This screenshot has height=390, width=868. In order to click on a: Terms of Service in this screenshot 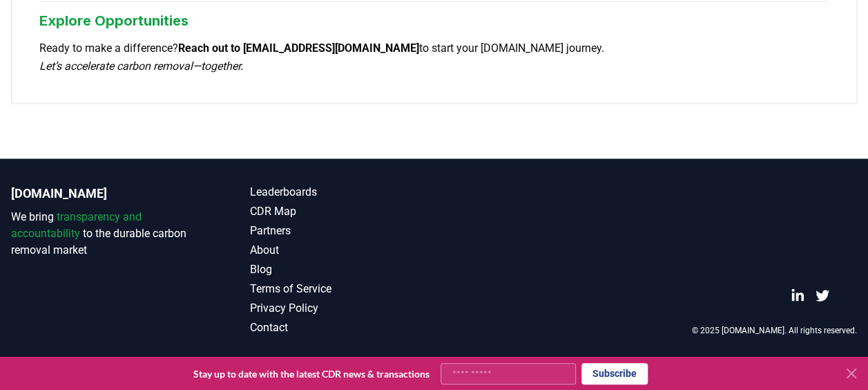, I will do `click(342, 289)`.